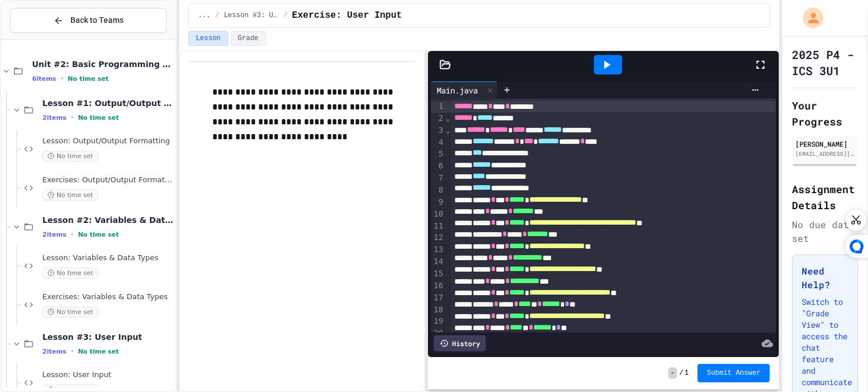 The height and width of the screenshot is (392, 868). What do you see at coordinates (438, 143) in the screenshot?
I see `div: 4` at bounding box center [438, 143].